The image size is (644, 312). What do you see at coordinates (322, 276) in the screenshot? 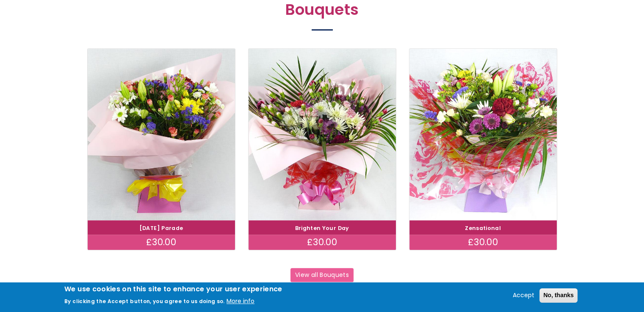
I see `a: View all Bouquets` at bounding box center [322, 276].